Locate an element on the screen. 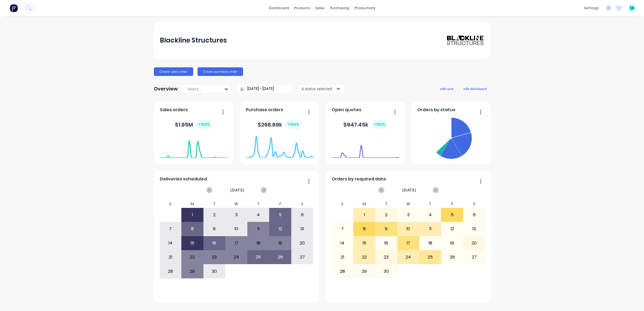 Image resolution: width=644 pixels, height=311 pixels. span: SK is located at coordinates (632, 8).